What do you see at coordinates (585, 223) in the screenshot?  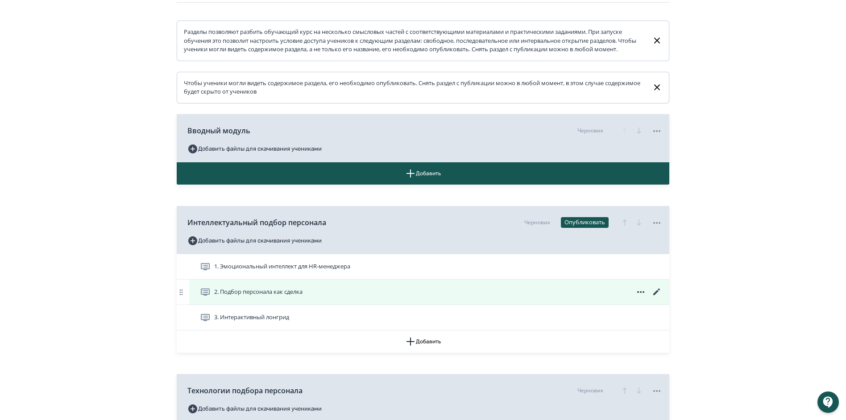 I see `button: Опубликовать` at bounding box center [585, 223].